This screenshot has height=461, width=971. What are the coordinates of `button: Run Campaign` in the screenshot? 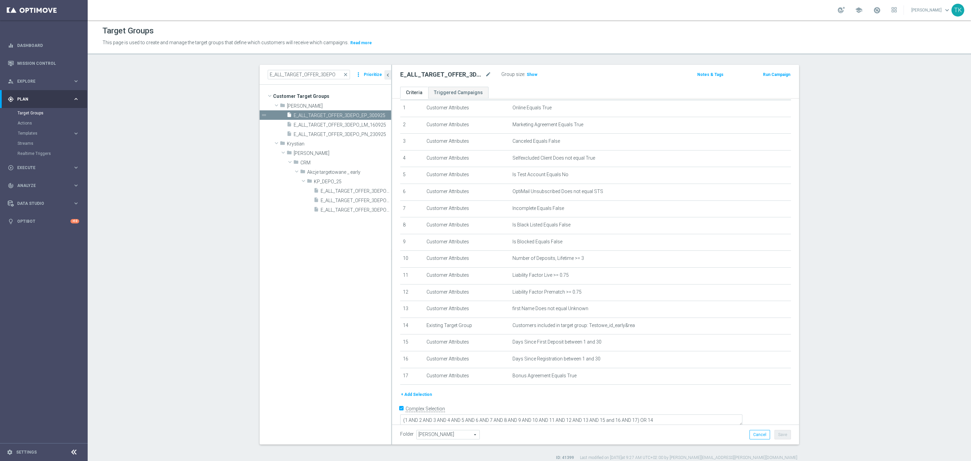 It's located at (777, 75).